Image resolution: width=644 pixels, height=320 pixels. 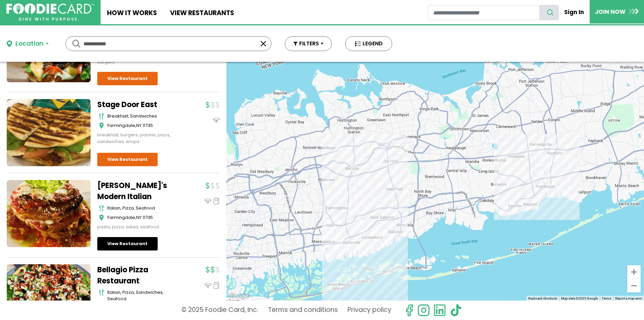 I want to click on div: italian, pizza, seafood, so click(x=145, y=208).